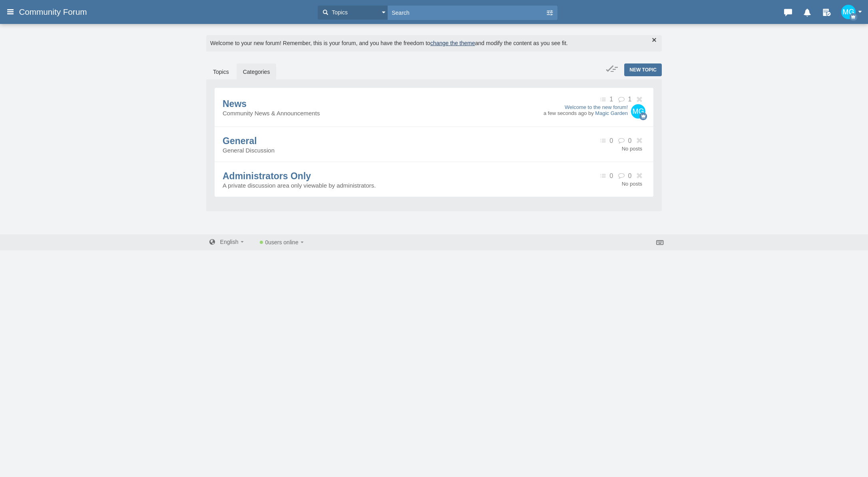 The width and height of the screenshot is (868, 477). Describe the element at coordinates (338, 12) in the screenshot. I see `span: Topics` at that location.